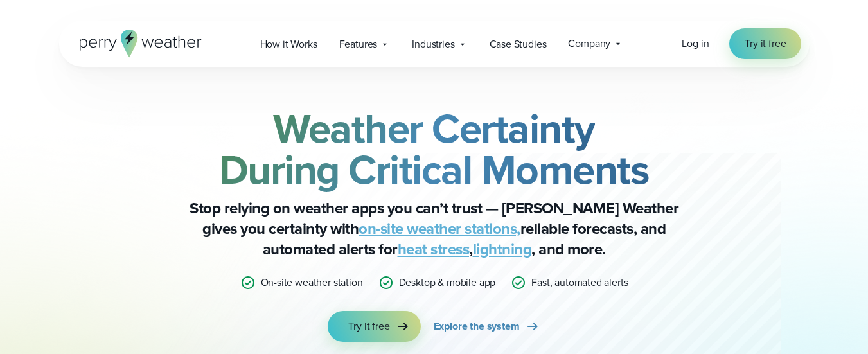 The height and width of the screenshot is (354, 868). I want to click on a: lightning, so click(503, 249).